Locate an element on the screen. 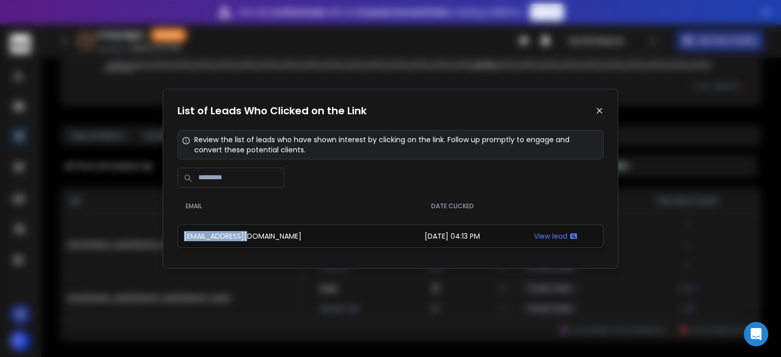 The width and height of the screenshot is (781, 357). th: Date Clicked is located at coordinates (452, 206).